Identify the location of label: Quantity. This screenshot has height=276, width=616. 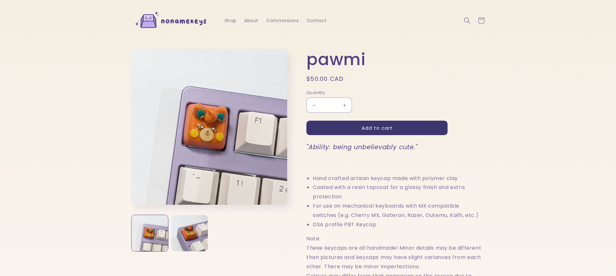
(366, 93).